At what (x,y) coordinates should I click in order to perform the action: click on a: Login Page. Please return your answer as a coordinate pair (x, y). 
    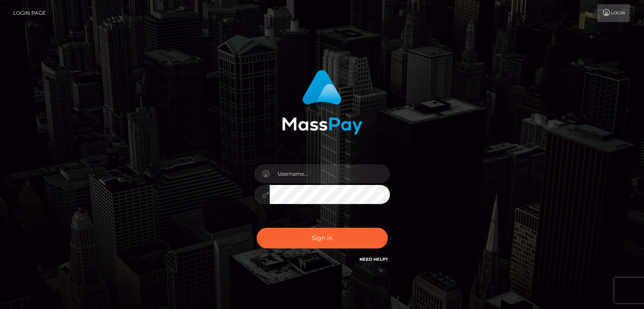
    Looking at the image, I should click on (29, 13).